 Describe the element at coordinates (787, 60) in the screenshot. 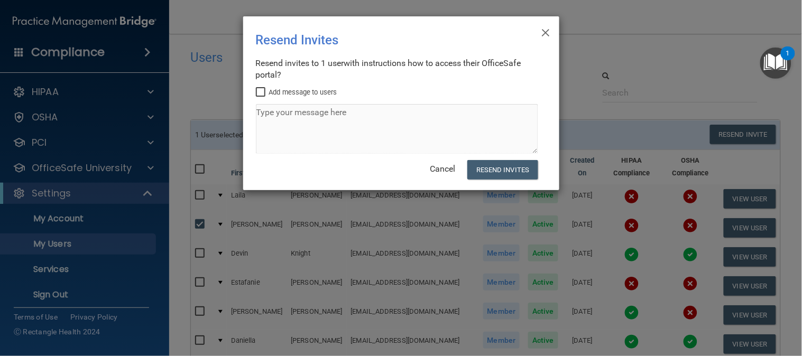

I see `div: 1` at that location.